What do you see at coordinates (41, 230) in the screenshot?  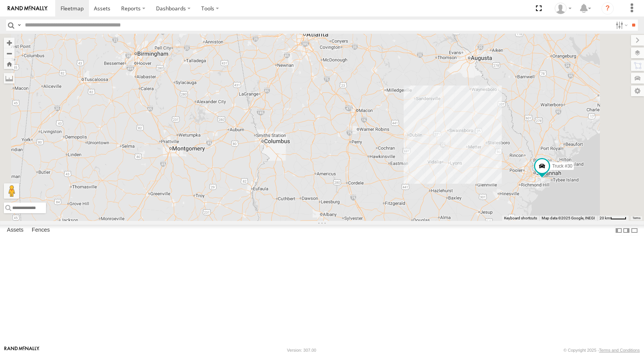 I see `label: Fences` at bounding box center [41, 230].